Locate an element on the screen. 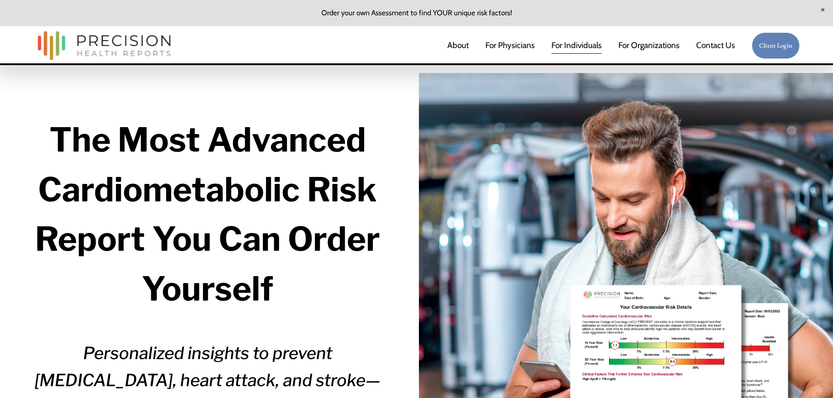 Image resolution: width=833 pixels, height=398 pixels. img: Precision Health Reports is located at coordinates (104, 45).